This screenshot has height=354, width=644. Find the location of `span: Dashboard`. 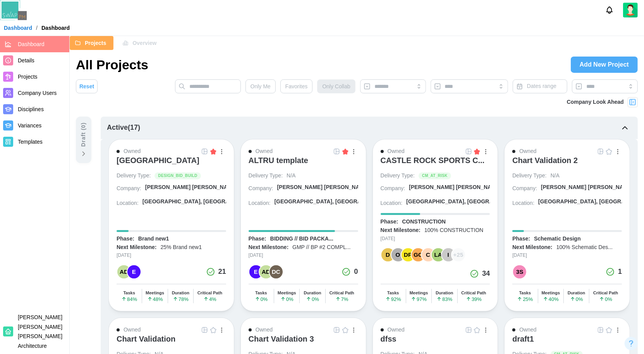

span: Dashboard is located at coordinates (31, 44).